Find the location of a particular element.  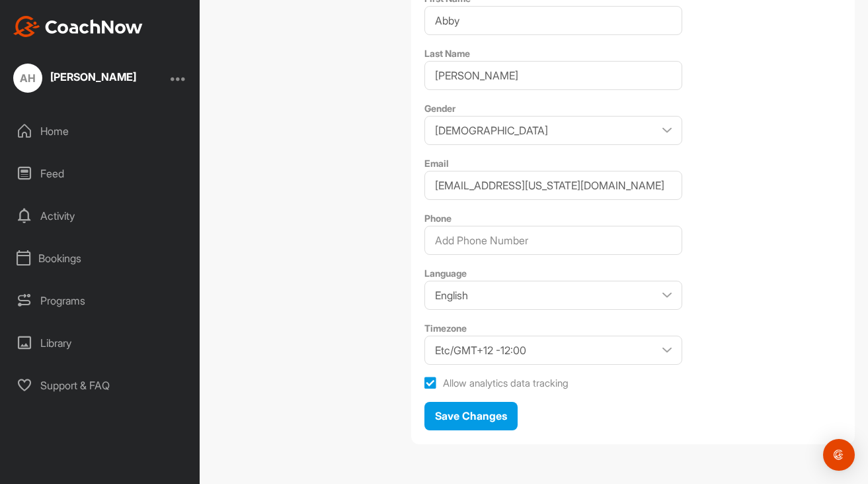

div: Bookings is located at coordinates (101, 258).